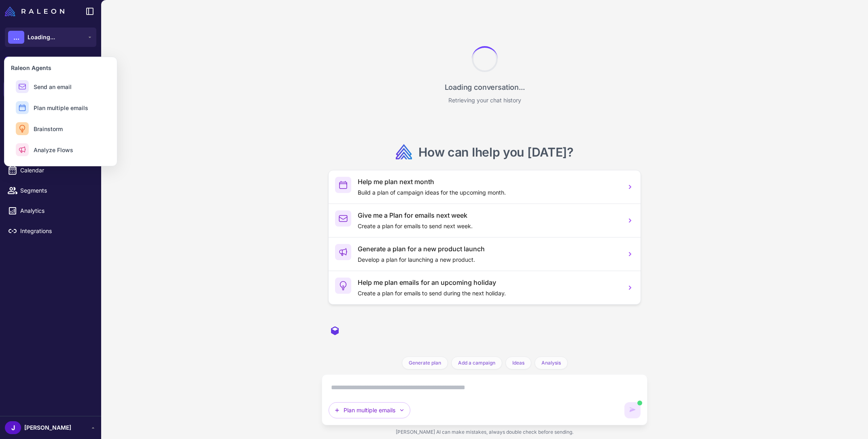 The image size is (868, 439). What do you see at coordinates (552, 363) in the screenshot?
I see `span: Analysis` at bounding box center [552, 363].